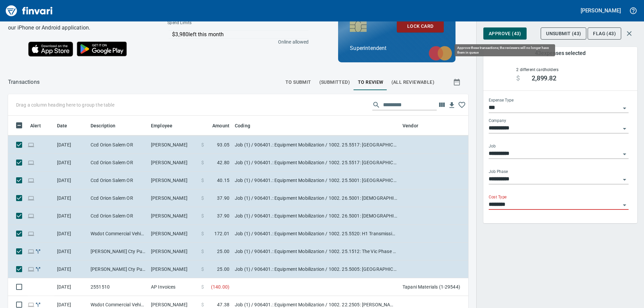 Image resolution: width=644 pixels, height=308 pixels. I want to click on button: Show transactions within a particular date range, so click(457, 82).